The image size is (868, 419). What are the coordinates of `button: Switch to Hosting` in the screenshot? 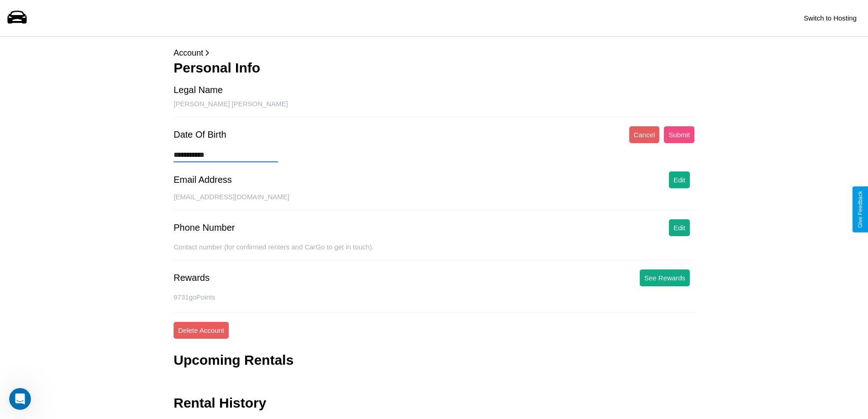 It's located at (830, 18).